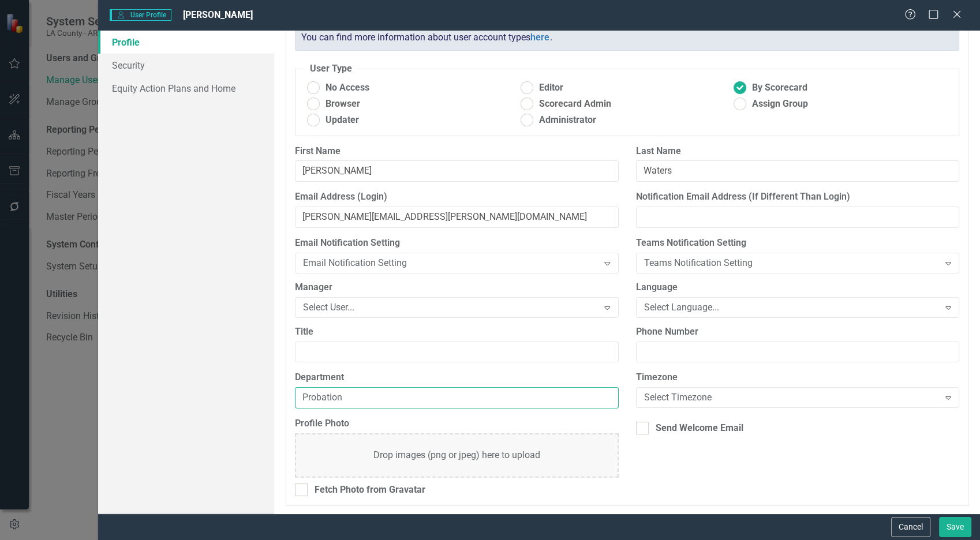  Describe the element at coordinates (955, 527) in the screenshot. I see `button: Save` at that location.